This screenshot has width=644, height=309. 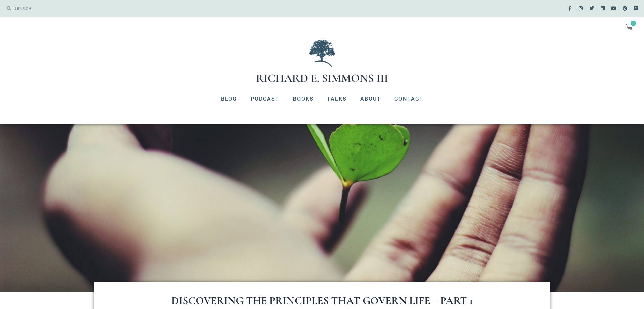 I want to click on span: 0, so click(x=633, y=23).